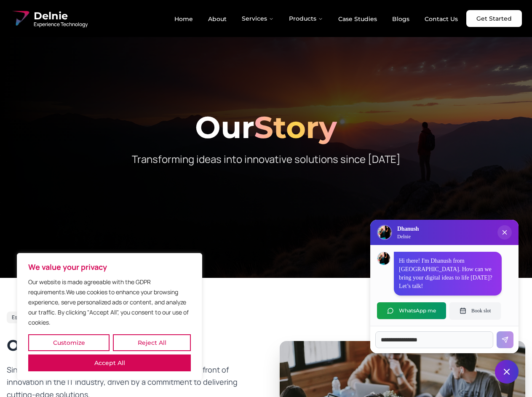 This screenshot has width=532, height=397. I want to click on button: Services, so click(258, 19).